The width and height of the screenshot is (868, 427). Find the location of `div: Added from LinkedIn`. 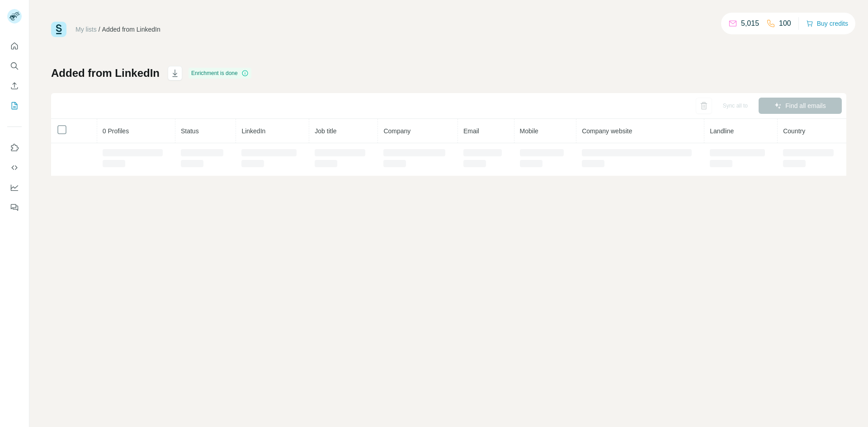

div: Added from LinkedIn is located at coordinates (131, 29).